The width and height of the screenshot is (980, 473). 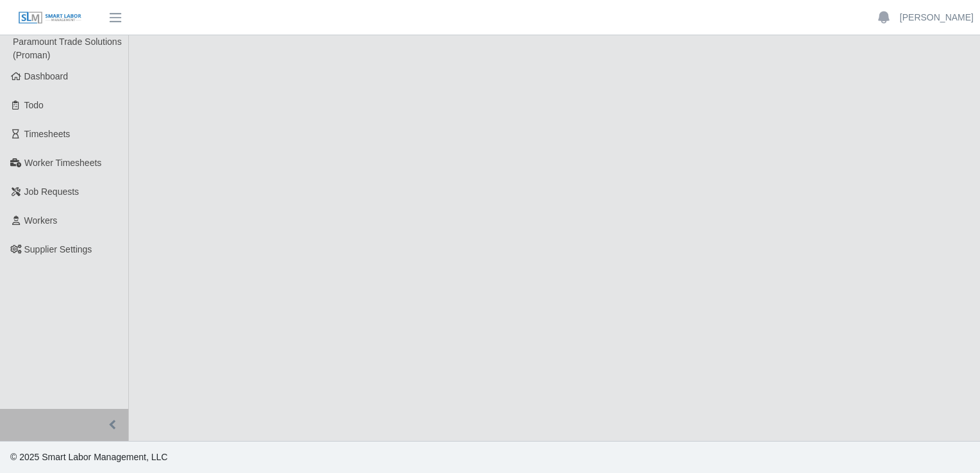 What do you see at coordinates (50, 18) in the screenshot?
I see `img: SLM Logo` at bounding box center [50, 18].